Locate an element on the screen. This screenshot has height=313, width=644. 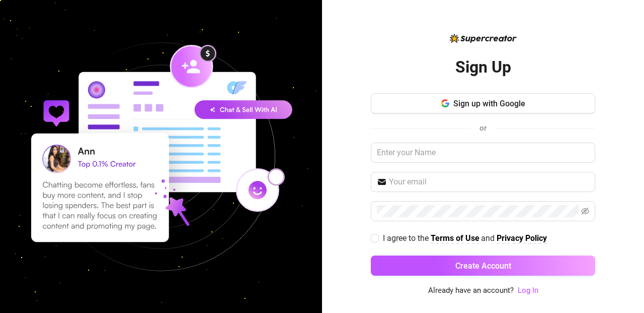
input: Enter your Name is located at coordinates (483, 153).